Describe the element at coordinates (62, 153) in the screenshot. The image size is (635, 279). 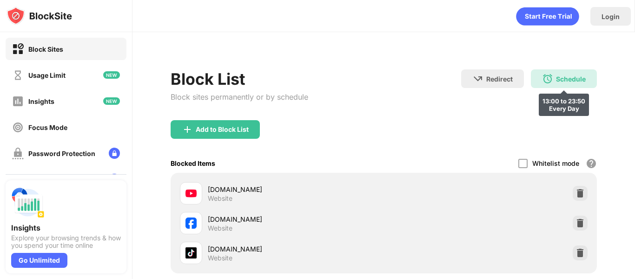
I see `div: Password Protection` at that location.